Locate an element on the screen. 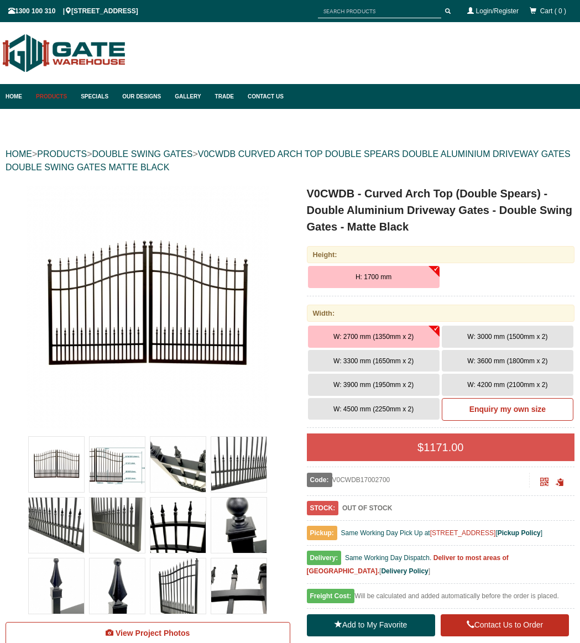 This screenshot has width=580, height=643. h1: V0CWDB - Curved Arch Top (Double Spears) - Double Aluminium Driveway Gates - Double Swing Gates -... is located at coordinates (441, 210).